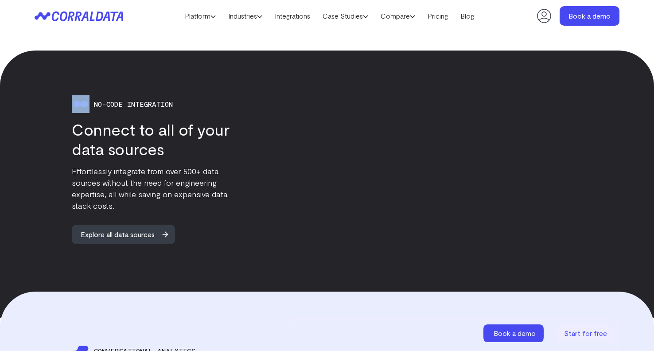 The height and width of the screenshot is (351, 654). I want to click on a: Case Studies, so click(345, 16).